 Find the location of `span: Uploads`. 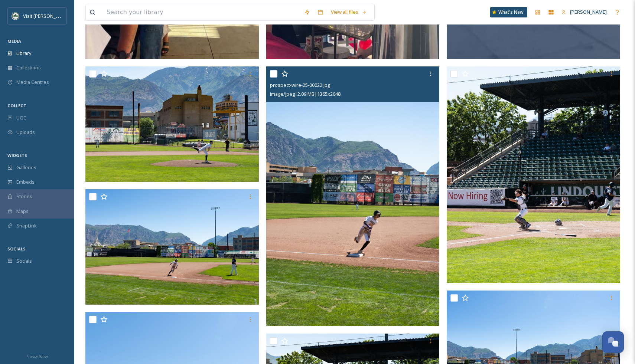

span: Uploads is located at coordinates (25, 132).